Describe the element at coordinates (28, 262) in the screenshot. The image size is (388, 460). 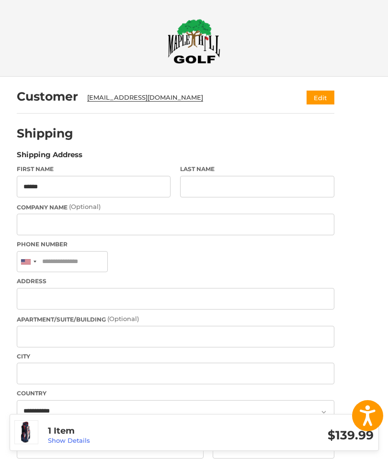
I see `div: United States: +1` at that location.